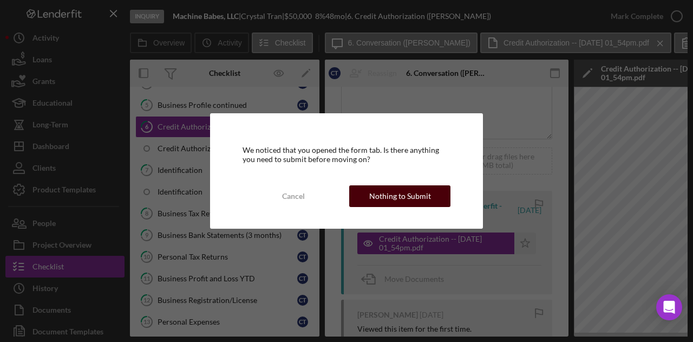  What do you see at coordinates (346, 154) in the screenshot?
I see `div: We noticed that you opened the form tab. Is there anything you need to submit before moving on?` at bounding box center [346, 154].